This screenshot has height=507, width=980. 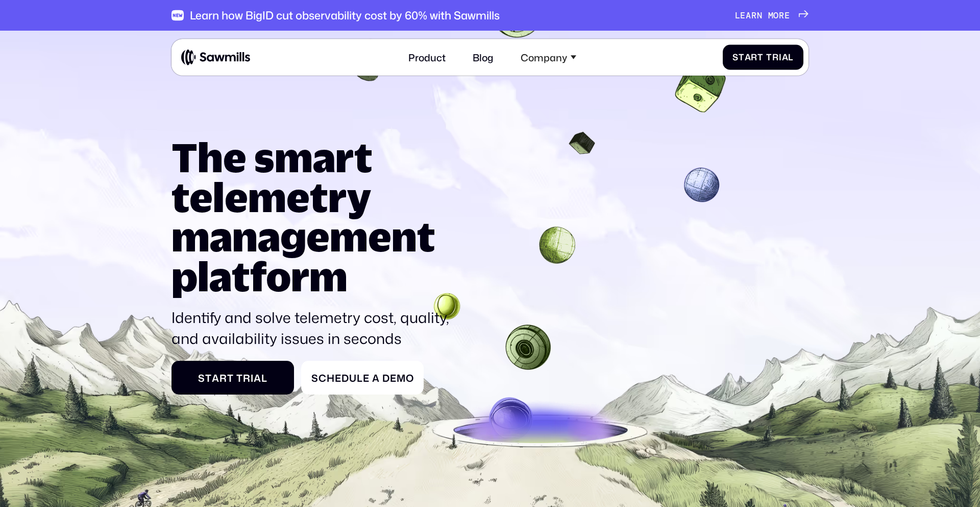 What do you see at coordinates (386, 377) in the screenshot?
I see `span: D` at bounding box center [386, 377].